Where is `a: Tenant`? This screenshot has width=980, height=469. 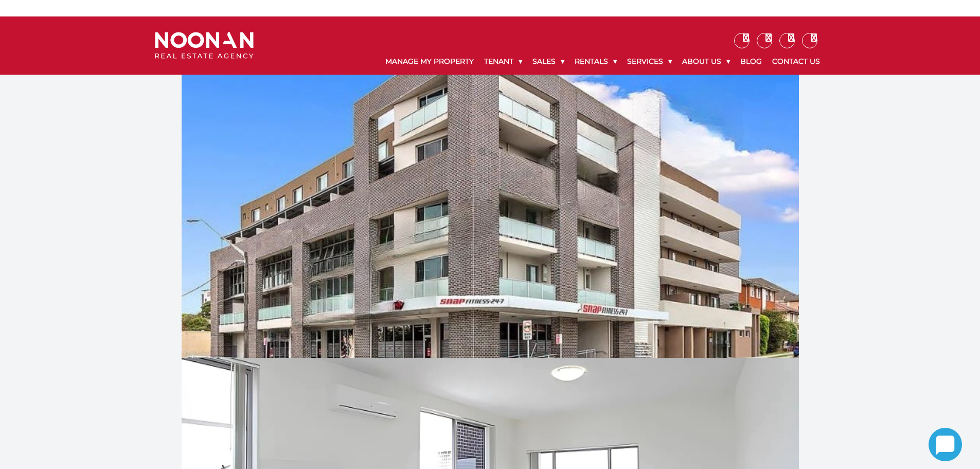
a: Tenant is located at coordinates (503, 61).